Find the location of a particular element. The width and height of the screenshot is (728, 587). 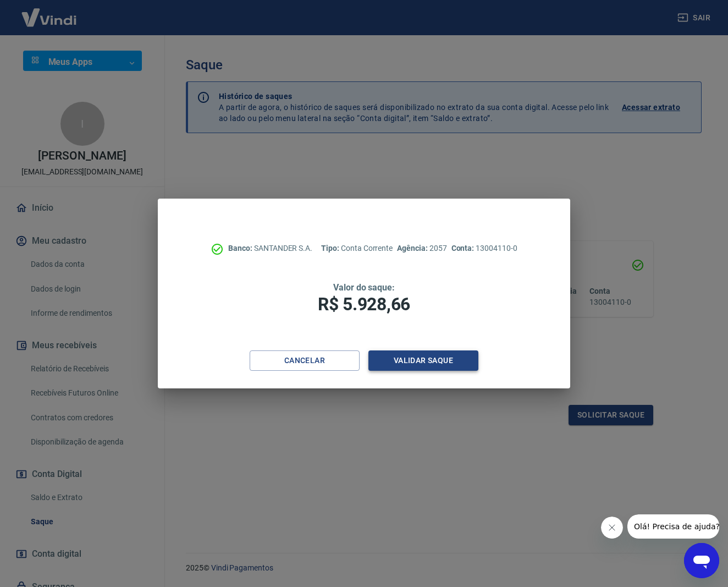

span: Agência: is located at coordinates (413, 248).